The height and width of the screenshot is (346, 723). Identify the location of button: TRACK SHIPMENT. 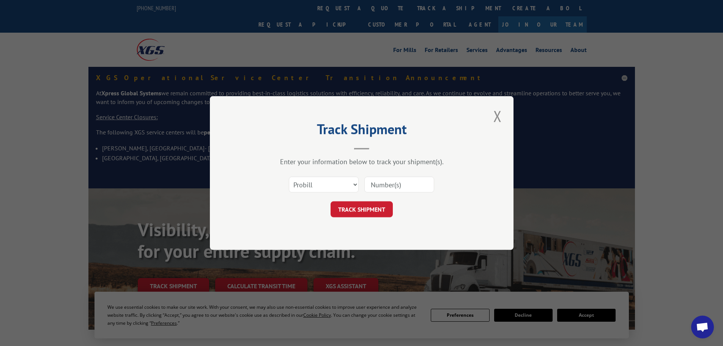
(362, 209).